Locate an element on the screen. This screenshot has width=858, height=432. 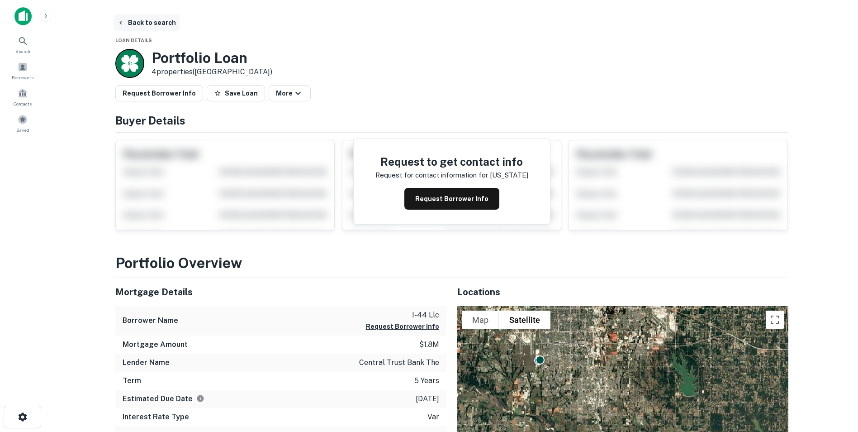
h6: Mortgage Amount is located at coordinates (155, 344).